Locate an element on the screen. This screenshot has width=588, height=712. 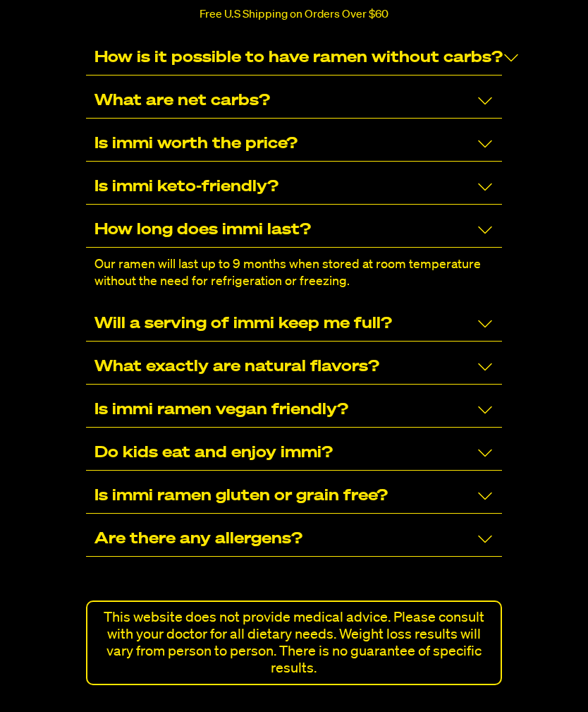
div: Is immi ramen gluten or grain free? is located at coordinates (294, 496).